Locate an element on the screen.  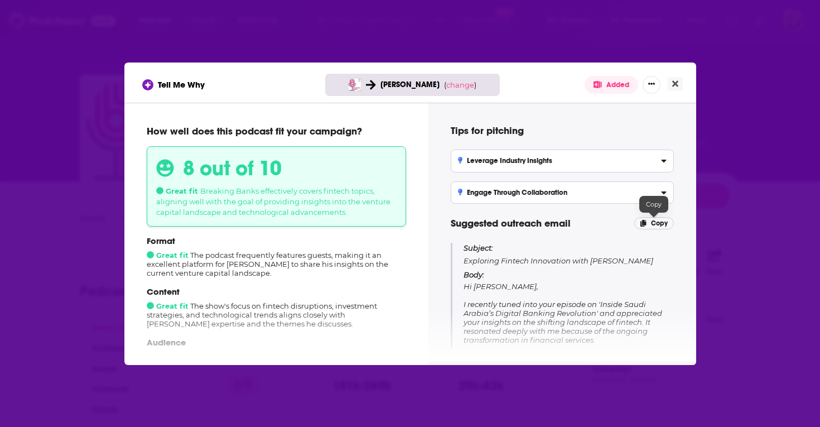
span: Copy is located at coordinates (660, 223).